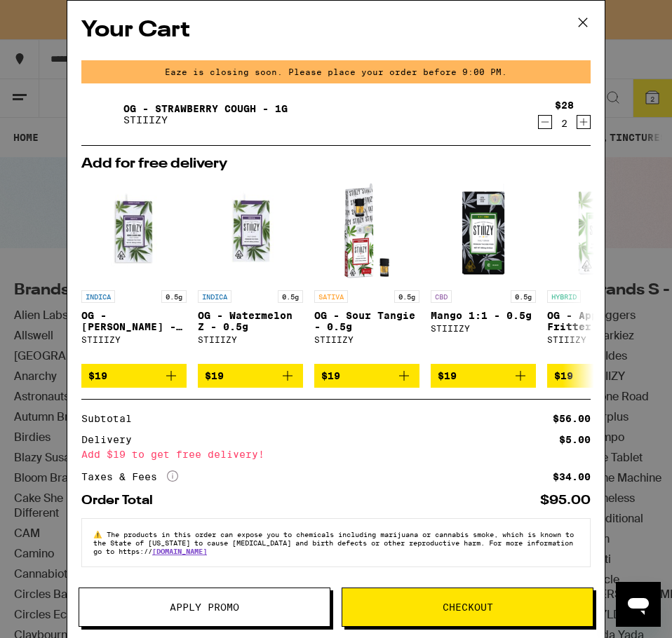 This screenshot has height=638, width=672. I want to click on span: Apply Promo, so click(204, 607).